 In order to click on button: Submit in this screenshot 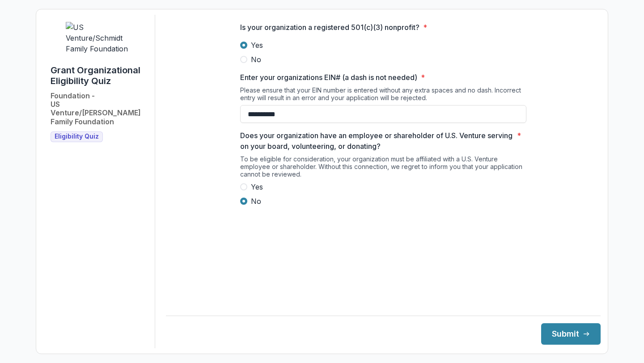, I will do `click(571, 334)`.